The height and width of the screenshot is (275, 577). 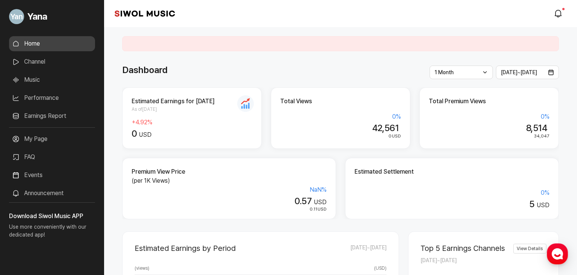 What do you see at coordinates (52, 17) in the screenshot?
I see `a: Go to My Profile` at bounding box center [52, 17].